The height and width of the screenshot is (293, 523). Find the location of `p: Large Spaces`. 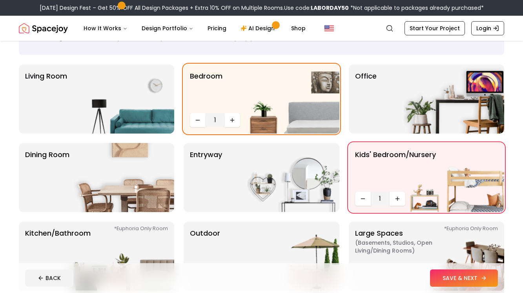

p: Large Spaces is located at coordinates (404, 256).